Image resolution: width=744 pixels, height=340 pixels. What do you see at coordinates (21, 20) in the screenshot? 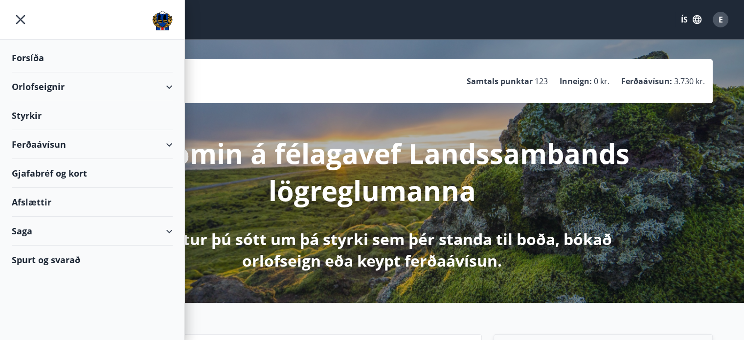
I see `button: menu` at bounding box center [21, 20].